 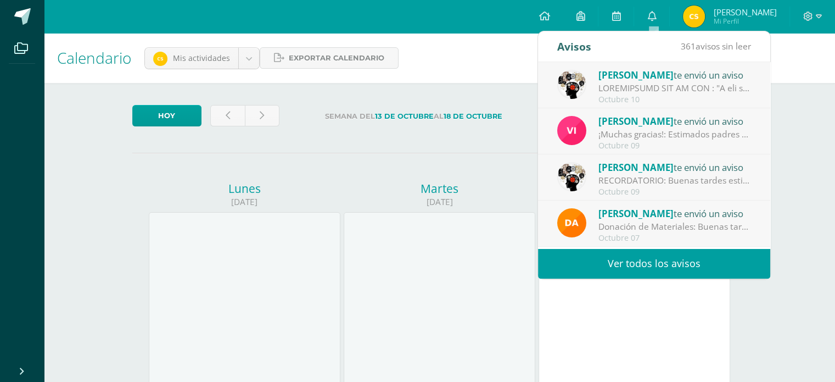 I want to click on a: Mis actividades, so click(x=202, y=58).